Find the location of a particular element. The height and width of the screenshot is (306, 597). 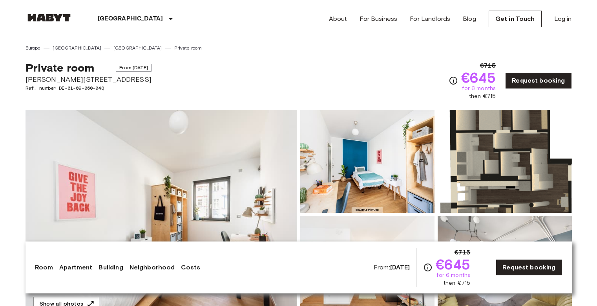

span: From: is located at coordinates (392, 267).